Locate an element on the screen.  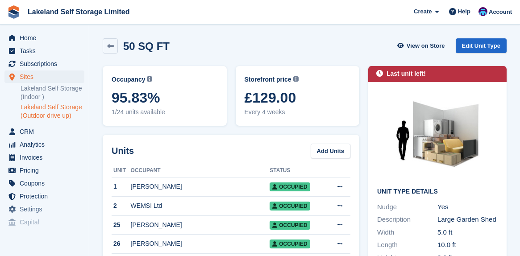
div: Nudge is located at coordinates (407, 207).